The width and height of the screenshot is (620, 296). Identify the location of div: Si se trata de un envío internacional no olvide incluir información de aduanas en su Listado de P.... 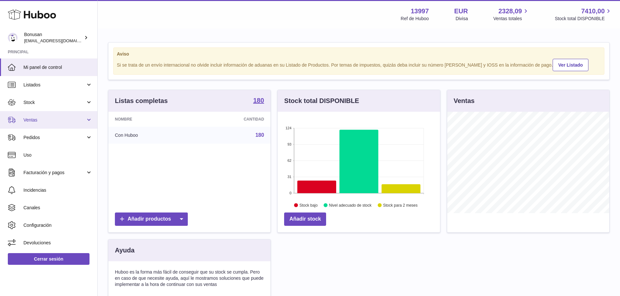
(358, 64).